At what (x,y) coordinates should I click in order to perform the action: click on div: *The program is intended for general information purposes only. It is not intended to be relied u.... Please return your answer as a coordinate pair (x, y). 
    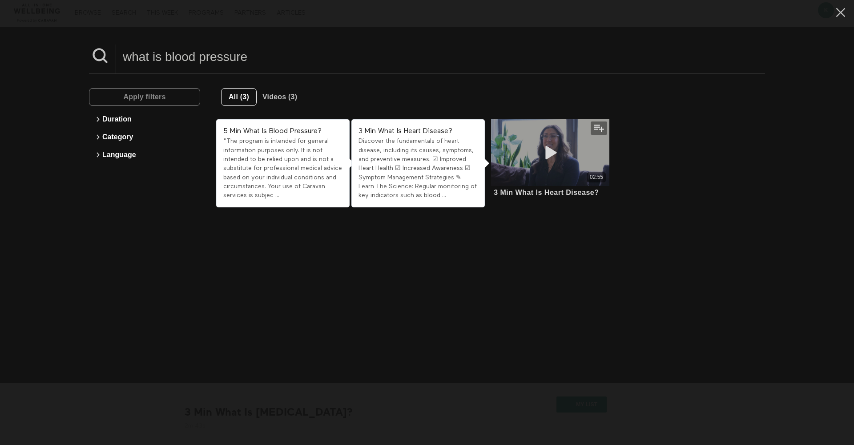
    Looking at the image, I should click on (283, 168).